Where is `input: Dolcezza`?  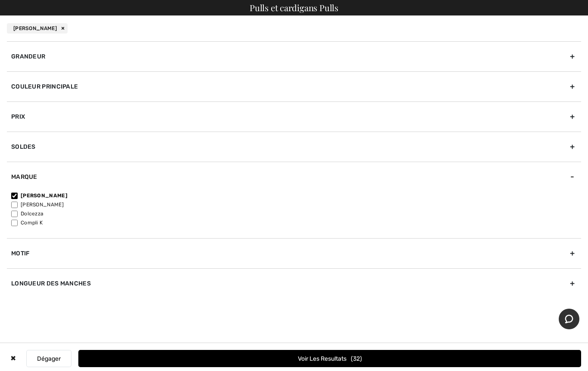 input: Dolcezza is located at coordinates (14, 213).